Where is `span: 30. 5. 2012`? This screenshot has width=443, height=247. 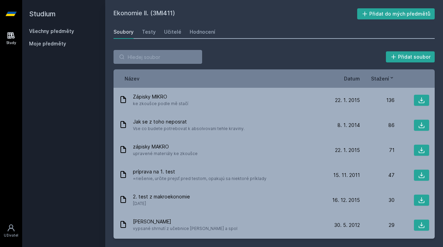
span: 30. 5. 2012 is located at coordinates (348, 225).